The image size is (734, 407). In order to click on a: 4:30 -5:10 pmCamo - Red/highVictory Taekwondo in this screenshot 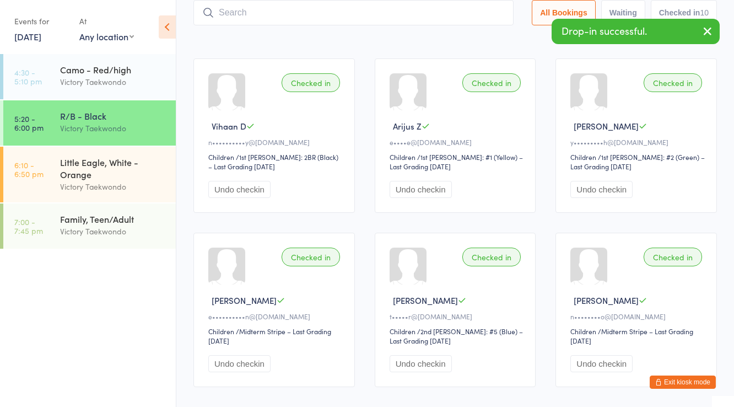, I will do `click(89, 77)`.